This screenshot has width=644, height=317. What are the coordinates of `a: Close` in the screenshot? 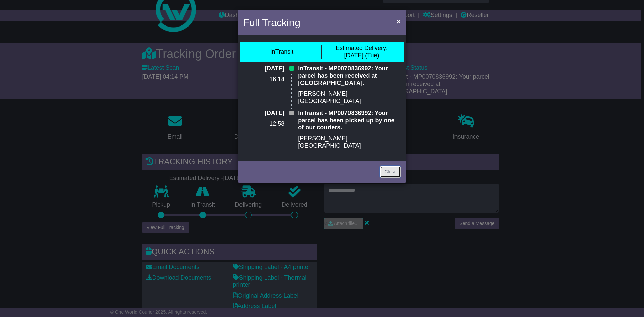 It's located at (391, 172).